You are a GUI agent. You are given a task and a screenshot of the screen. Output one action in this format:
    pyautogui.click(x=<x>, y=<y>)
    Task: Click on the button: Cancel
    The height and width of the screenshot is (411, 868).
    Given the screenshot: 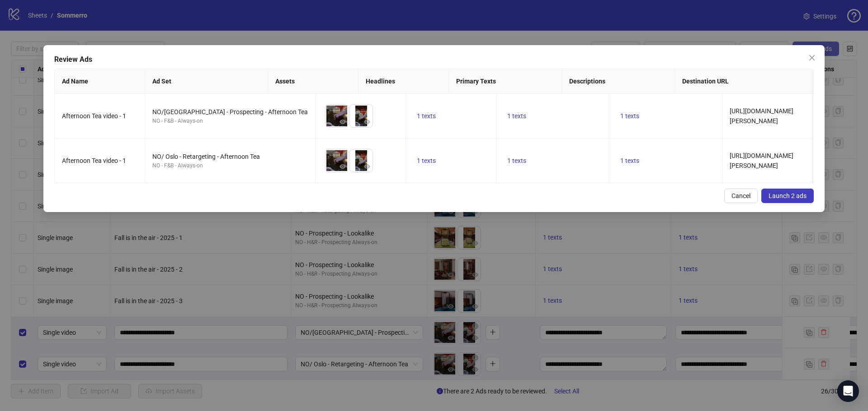 What is the action you would take?
    pyautogui.click(x=741, y=196)
    